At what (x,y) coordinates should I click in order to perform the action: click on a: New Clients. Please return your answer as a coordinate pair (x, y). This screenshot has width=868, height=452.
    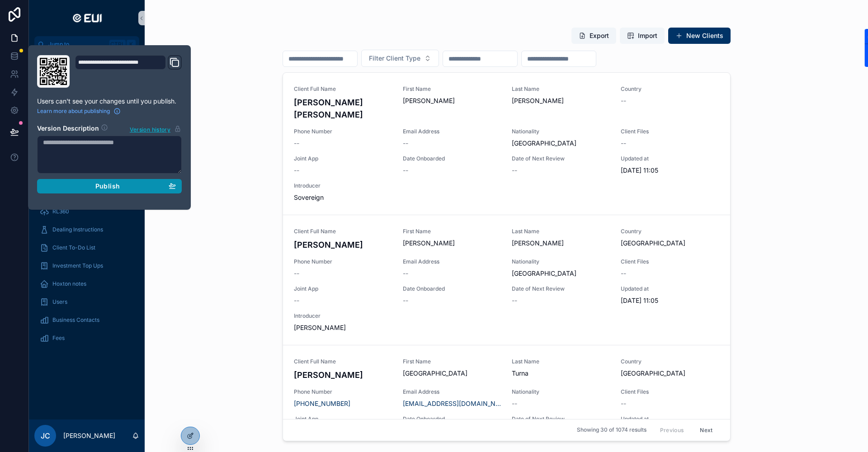
    Looking at the image, I should click on (700, 36).